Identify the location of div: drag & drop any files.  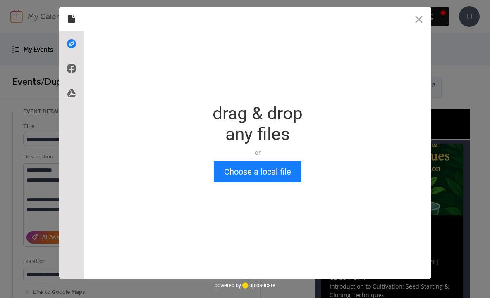
(258, 124).